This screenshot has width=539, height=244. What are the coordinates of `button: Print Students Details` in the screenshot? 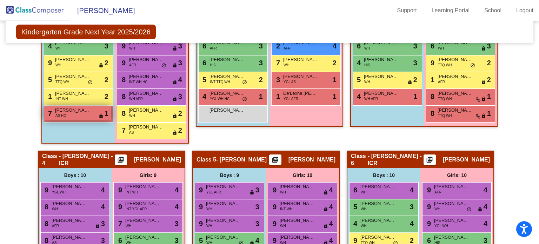 It's located at (121, 160).